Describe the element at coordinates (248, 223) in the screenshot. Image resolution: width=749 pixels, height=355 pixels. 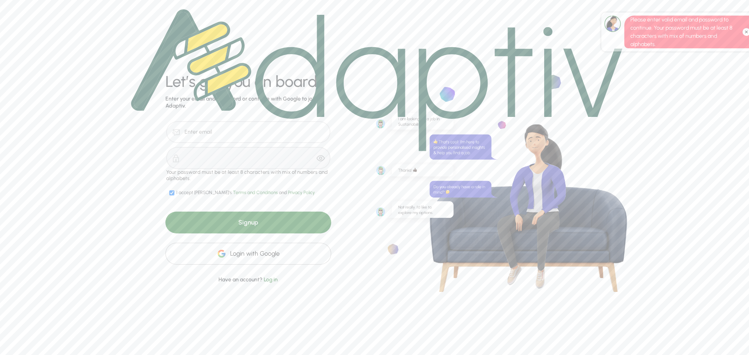
I see `div: Signup` at that location.